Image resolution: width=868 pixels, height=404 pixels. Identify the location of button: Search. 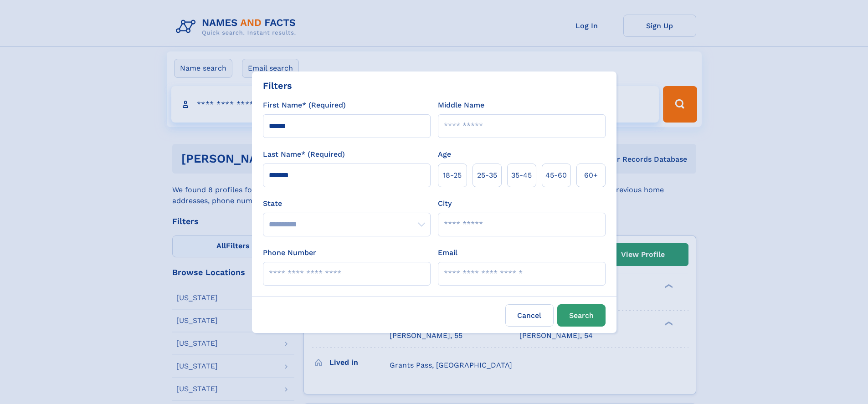
(581, 315).